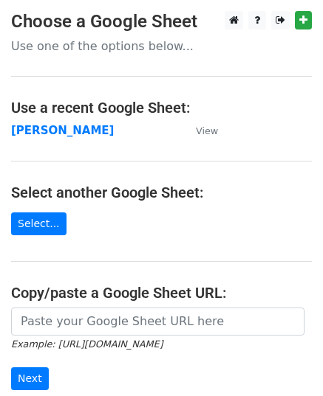 This screenshot has width=323, height=396. Describe the element at coordinates (161, 293) in the screenshot. I see `h4: Copy/paste a Google Sheet URL:` at that location.